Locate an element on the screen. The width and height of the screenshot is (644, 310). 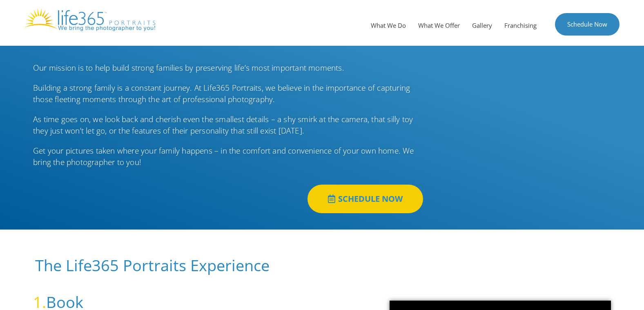
span: Get your pictures taken where your family happens – in the comfort and convenience of your own ho... is located at coordinates (223, 156).